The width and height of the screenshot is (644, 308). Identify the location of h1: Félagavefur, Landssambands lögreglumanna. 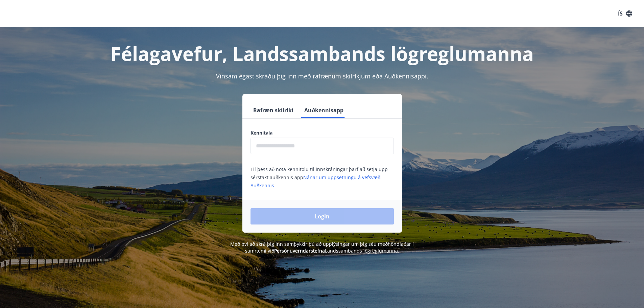
(322, 54).